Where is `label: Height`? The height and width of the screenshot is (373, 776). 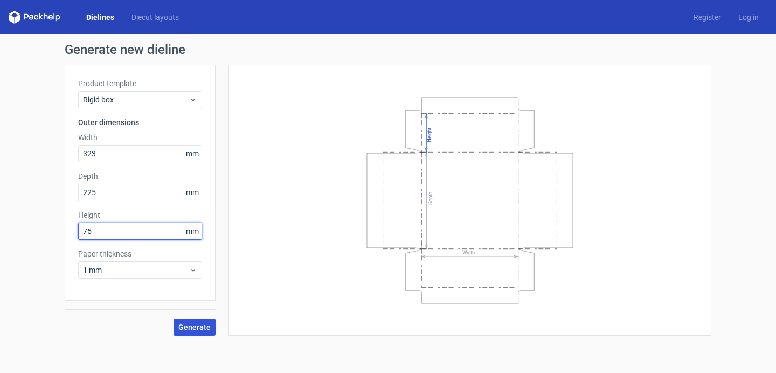
label: Height is located at coordinates (140, 215).